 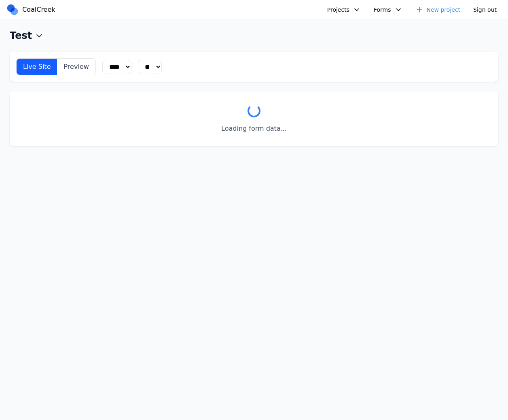 What do you see at coordinates (32, 10) in the screenshot?
I see `a: CoalCreek` at bounding box center [32, 10].